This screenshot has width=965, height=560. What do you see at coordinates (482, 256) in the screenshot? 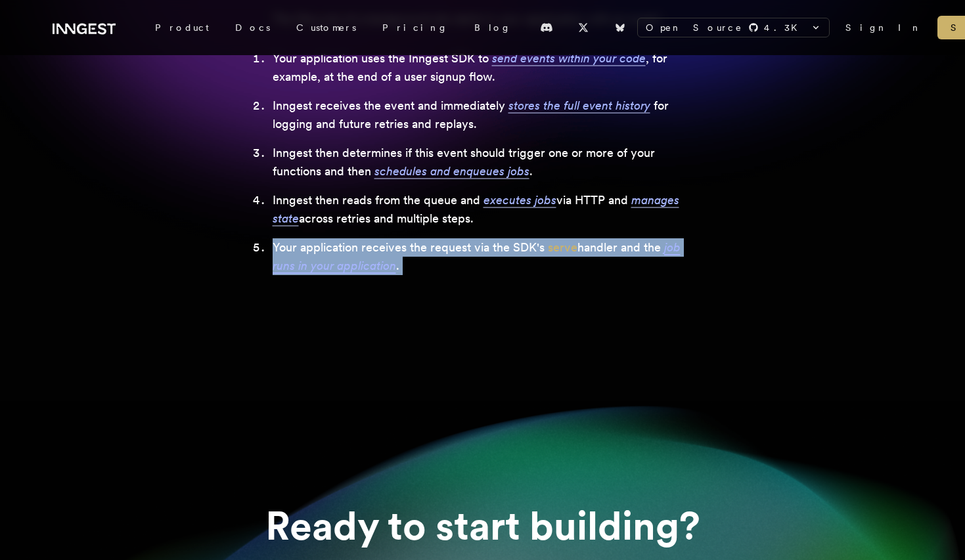
I see `li: Your application receives the request via the SDK's handler and the .` at bounding box center [482, 256].